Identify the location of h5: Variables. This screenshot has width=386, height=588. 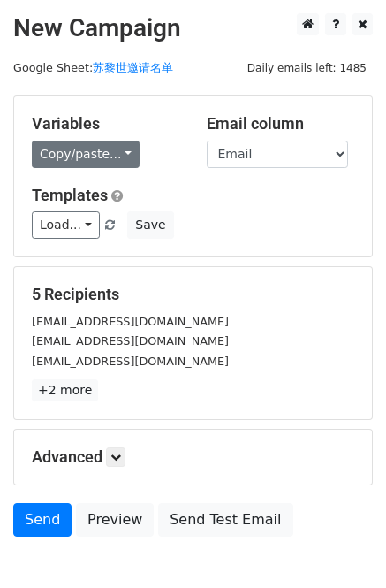
(106, 123).